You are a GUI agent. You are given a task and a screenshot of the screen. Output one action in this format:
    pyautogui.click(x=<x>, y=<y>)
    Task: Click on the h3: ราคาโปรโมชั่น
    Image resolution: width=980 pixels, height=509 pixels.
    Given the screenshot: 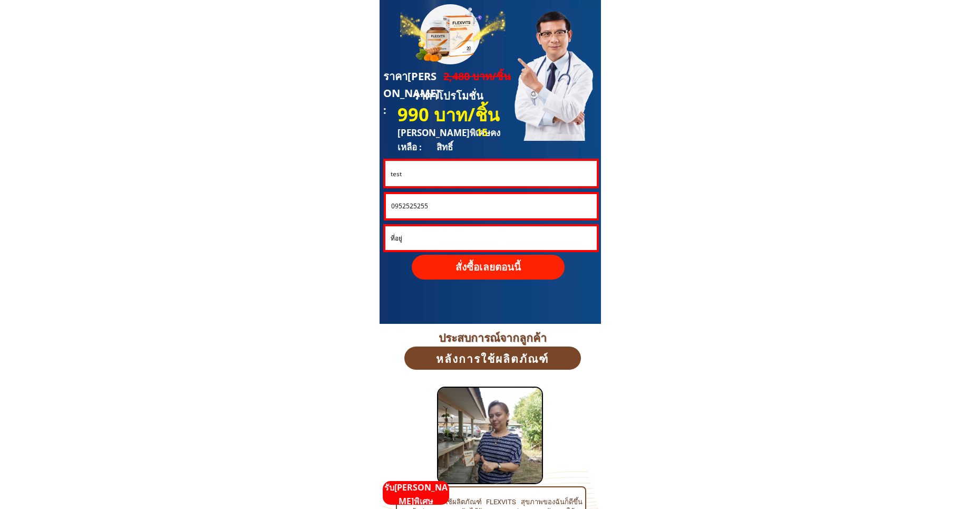 What is the action you would take?
    pyautogui.click(x=453, y=96)
    